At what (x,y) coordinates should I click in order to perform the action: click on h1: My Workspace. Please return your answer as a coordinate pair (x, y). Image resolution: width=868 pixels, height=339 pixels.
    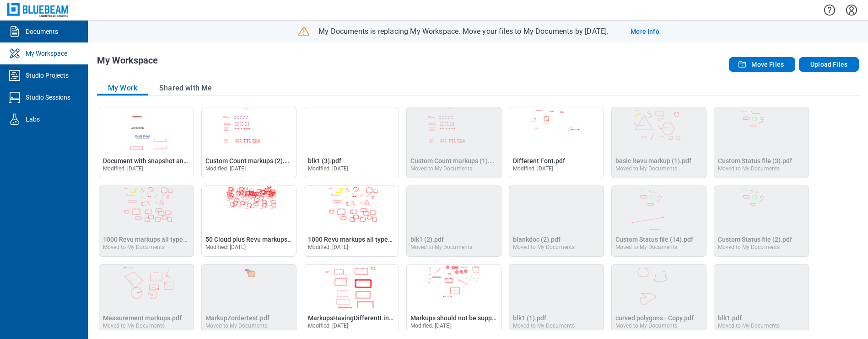
    Looking at the image, I should click on (127, 62).